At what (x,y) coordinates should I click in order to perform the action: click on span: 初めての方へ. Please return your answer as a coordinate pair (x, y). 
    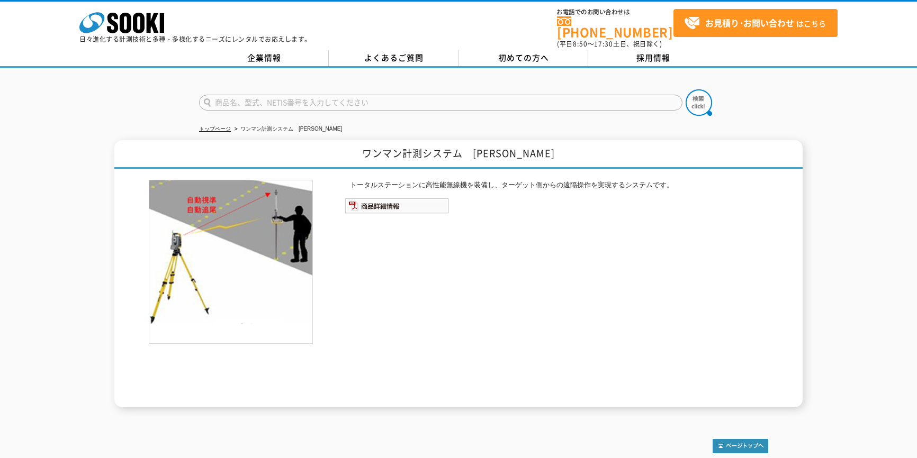
    Looking at the image, I should click on (523, 58).